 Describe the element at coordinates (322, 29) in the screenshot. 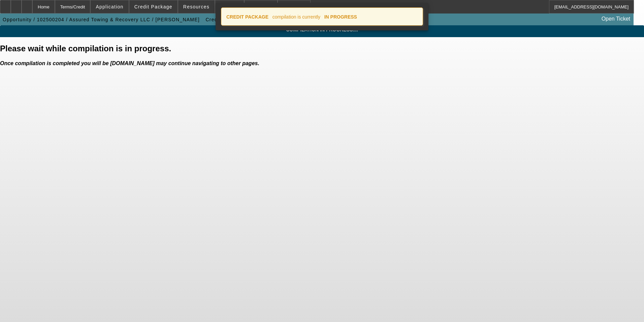

I see `span: Compilation in progress....` at that location.